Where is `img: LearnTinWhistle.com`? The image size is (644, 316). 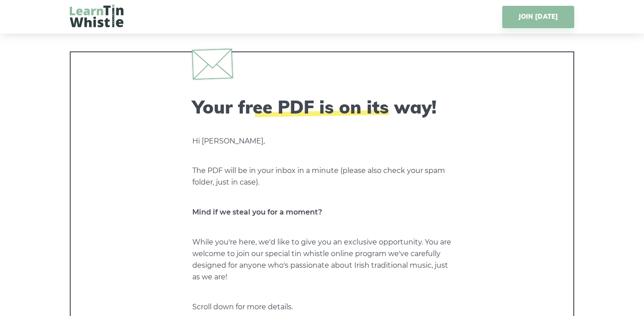 img: LearnTinWhistle.com is located at coordinates (97, 16).